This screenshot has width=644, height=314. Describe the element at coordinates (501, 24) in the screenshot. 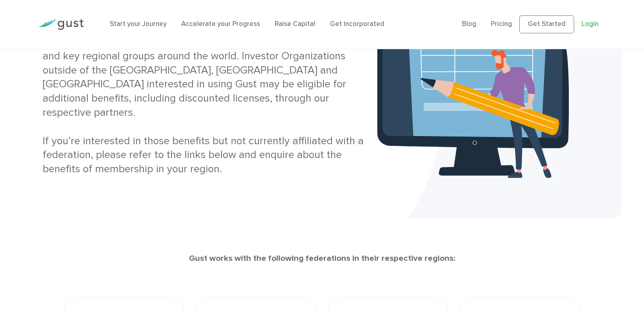

I see `a: Pricing` at that location.